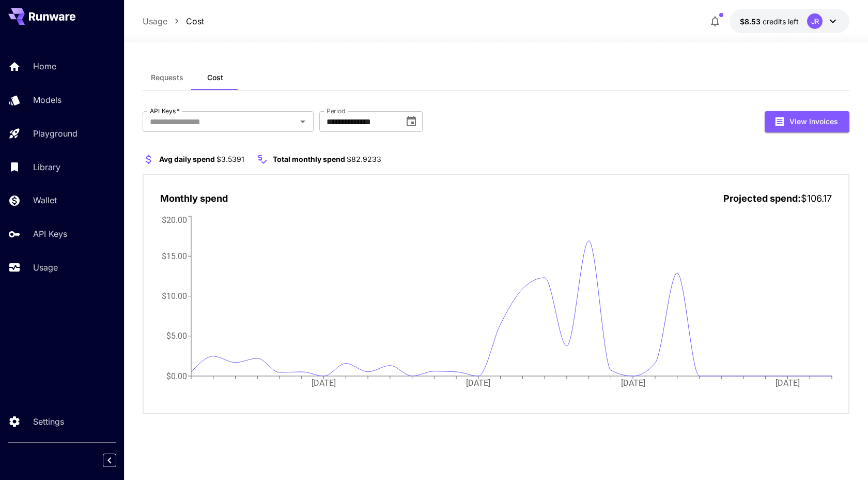 This screenshot has width=868, height=480. What do you see at coordinates (751, 21) in the screenshot?
I see `span: $8.53` at bounding box center [751, 21].